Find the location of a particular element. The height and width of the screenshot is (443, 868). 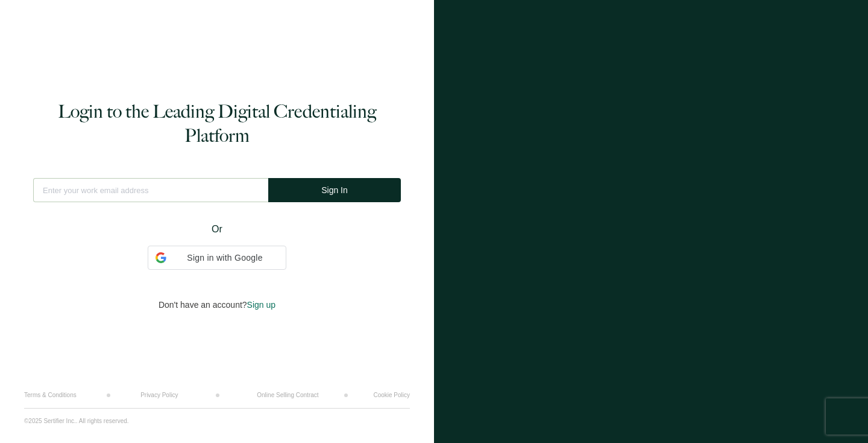

a: Cookie Policy is located at coordinates (392, 395).